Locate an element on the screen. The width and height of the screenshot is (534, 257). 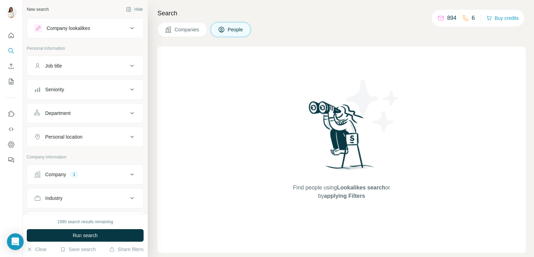
button: Personal location is located at coordinates (85, 137).